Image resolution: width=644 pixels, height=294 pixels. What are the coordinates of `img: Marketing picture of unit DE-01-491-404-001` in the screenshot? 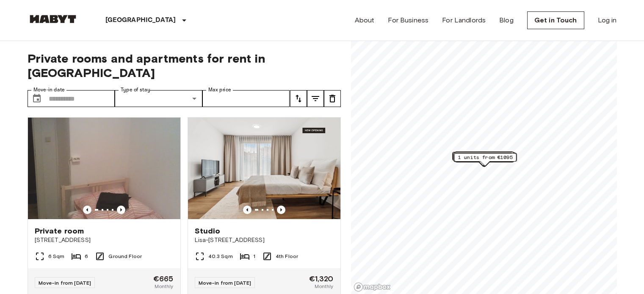 It's located at (264, 168).